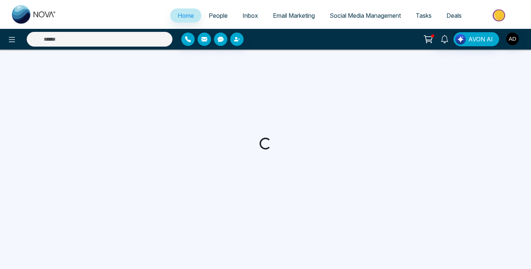 The width and height of the screenshot is (531, 269). I want to click on a: People, so click(218, 16).